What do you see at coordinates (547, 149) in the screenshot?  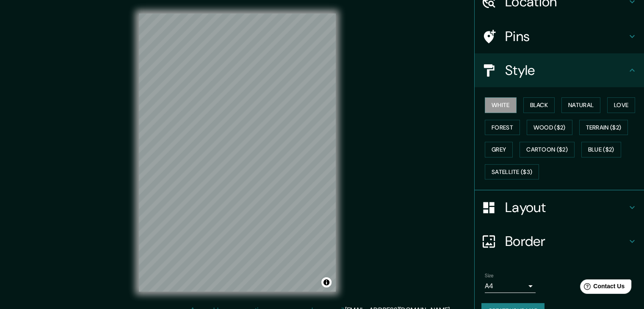 I see `button: Cartoon ($2)` at bounding box center [547, 149].